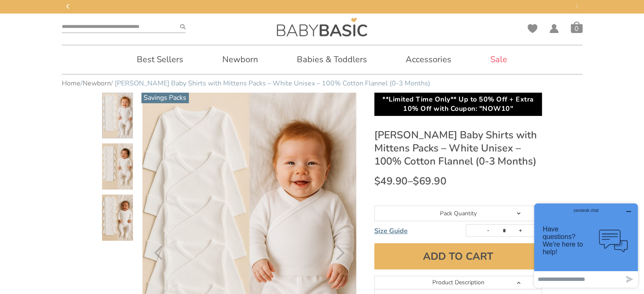 This screenshot has height=294, width=644. What do you see at coordinates (458, 104) in the screenshot?
I see `p: **Limited Time Only** Up to 50% Off + Extra 10% Off with Coupon: "NOW10"` at bounding box center [458, 104].